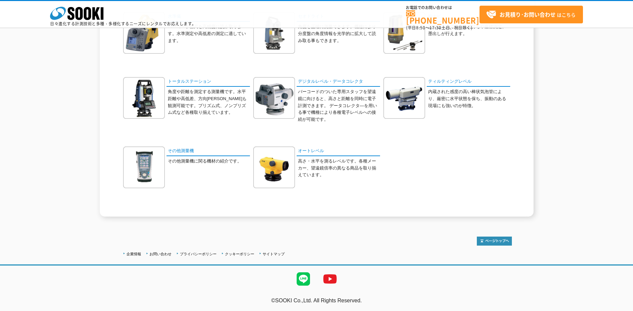  I want to click on a: テストMail, so click(620, 308).